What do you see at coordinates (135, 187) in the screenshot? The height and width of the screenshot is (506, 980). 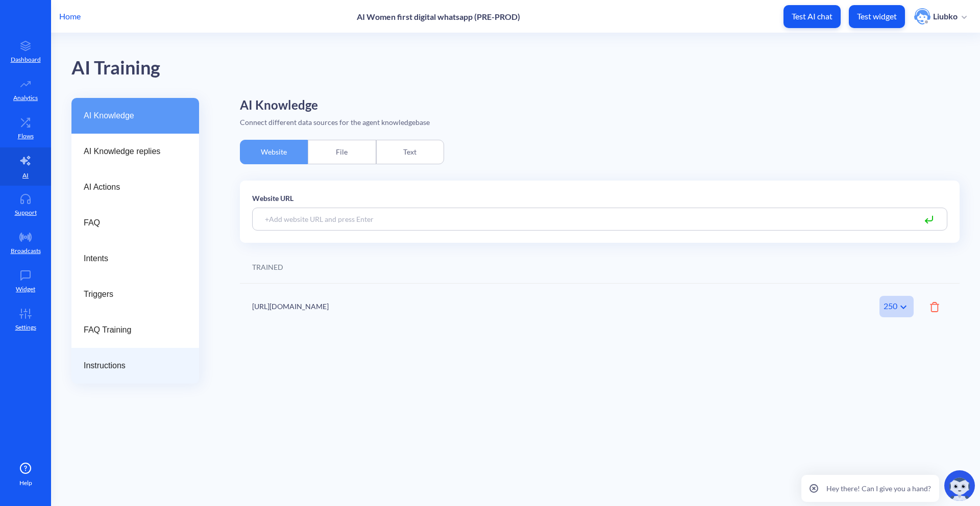 I see `div: AI Actions` at bounding box center [135, 187].